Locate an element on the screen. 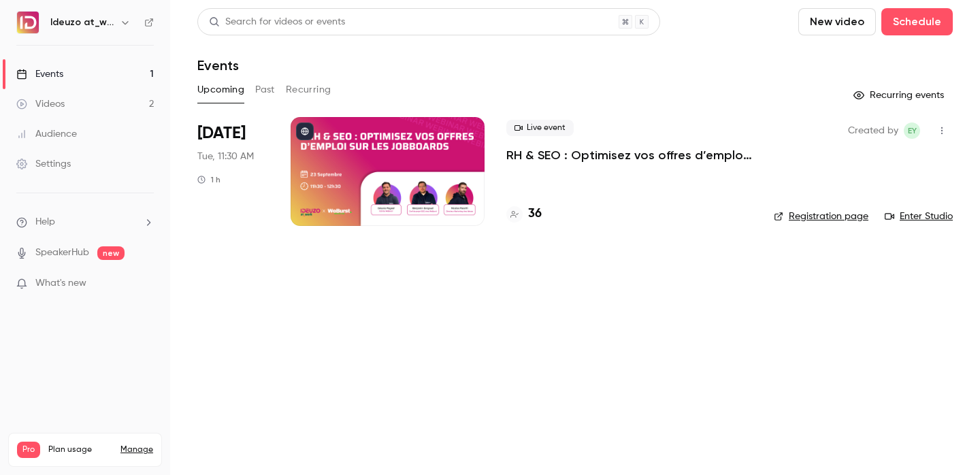 Image resolution: width=980 pixels, height=475 pixels. a: Registration page is located at coordinates (820, 217).